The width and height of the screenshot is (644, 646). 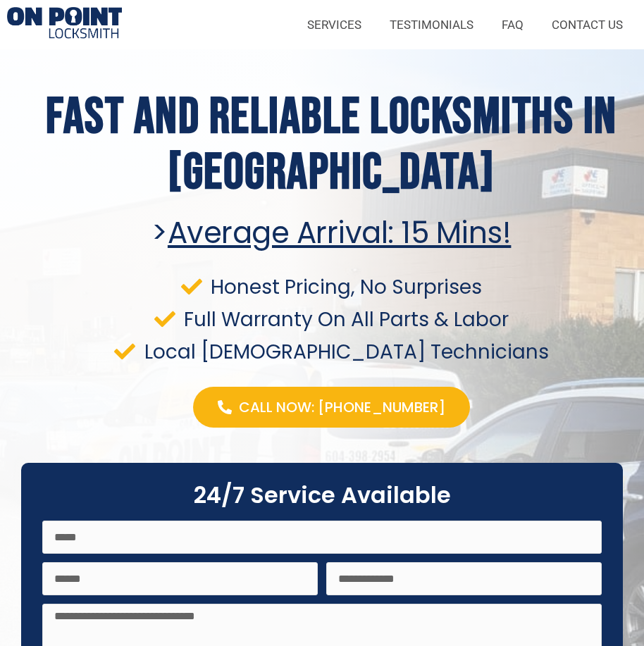 What do you see at coordinates (334, 24) in the screenshot?
I see `a: SERVICES` at bounding box center [334, 24].